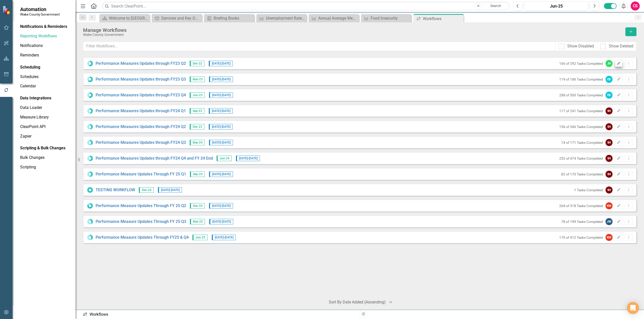 The image size is (644, 319). I want to click on a: Measure Library, so click(45, 118).